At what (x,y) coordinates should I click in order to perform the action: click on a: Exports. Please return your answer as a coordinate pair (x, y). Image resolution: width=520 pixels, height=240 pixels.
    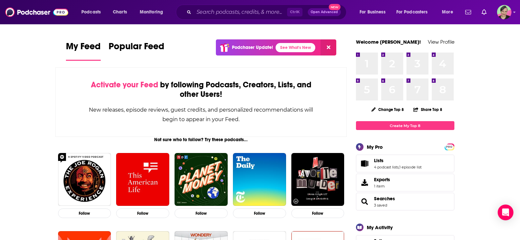
    Looking at the image, I should click on (405, 182).